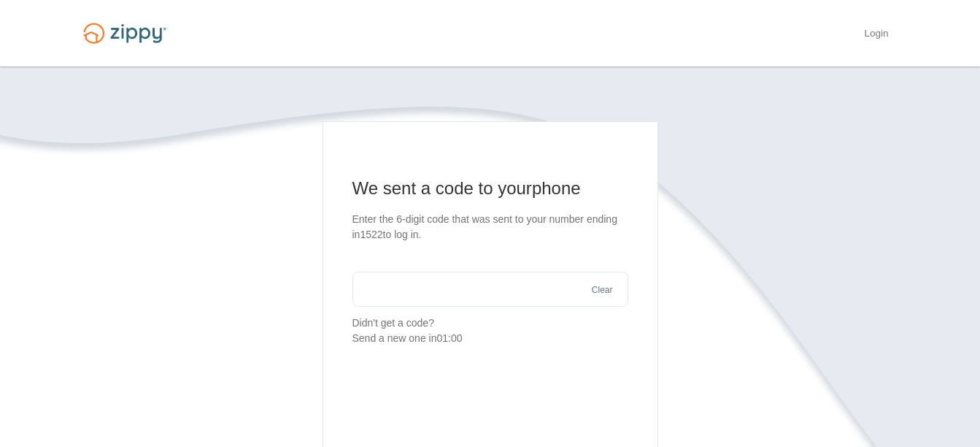 This screenshot has height=447, width=980. What do you see at coordinates (876, 35) in the screenshot?
I see `a: Login` at bounding box center [876, 35].